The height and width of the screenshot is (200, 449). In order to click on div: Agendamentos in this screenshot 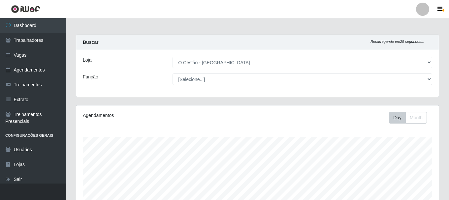, I will do `click(153, 115)`.